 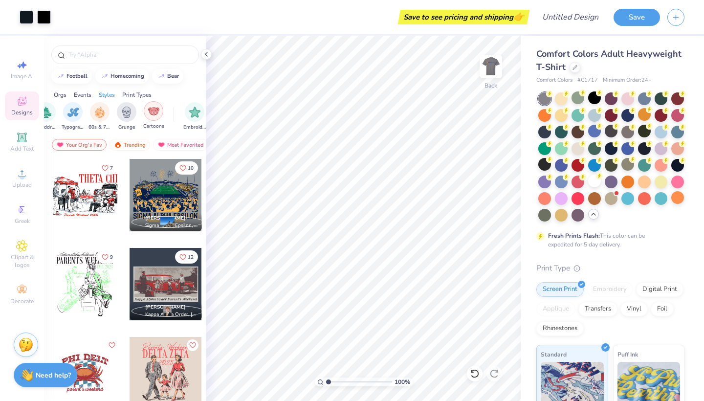 What do you see at coordinates (122, 76) in the screenshot?
I see `button: homecoming` at bounding box center [122, 76].